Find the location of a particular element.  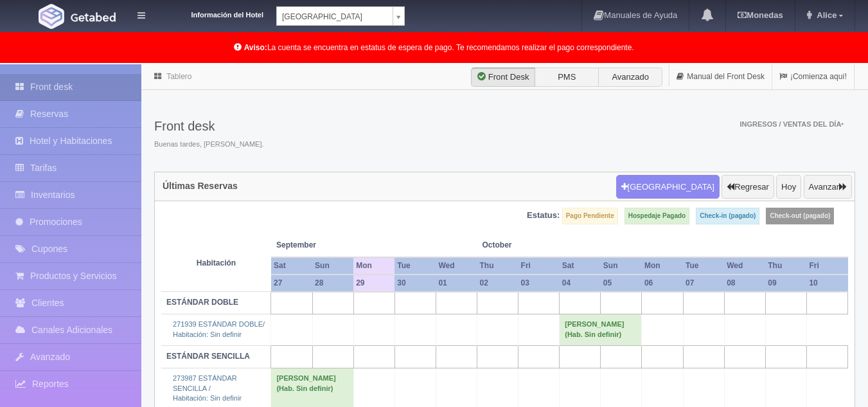

span: October is located at coordinates (518, 245).